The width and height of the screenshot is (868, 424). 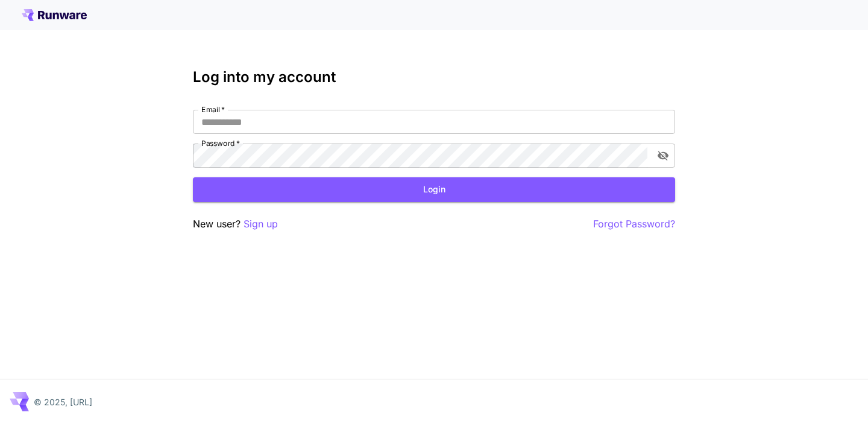 I want to click on label: Password, so click(x=221, y=143).